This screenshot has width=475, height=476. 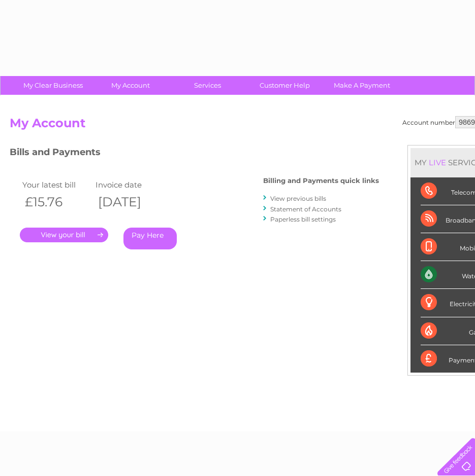 What do you see at coordinates (194, 154) in the screenshot?
I see `h3: Bills and Payments` at bounding box center [194, 154].